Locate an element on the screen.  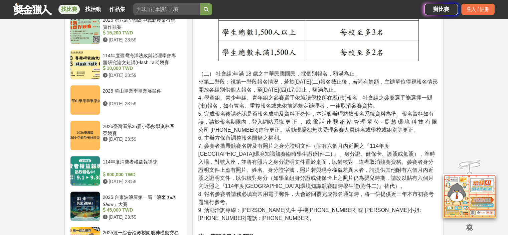
span: 4. 學童組、青少年組、青年組之參賽選手依就讀學校所在縣(市)報名，社會組之參賽選手能選擇一縣(市)報名，如有冒名、重複報名或未依前述規定辦理者，一律取消參賽資格。 is located at coordinates (315, 102).